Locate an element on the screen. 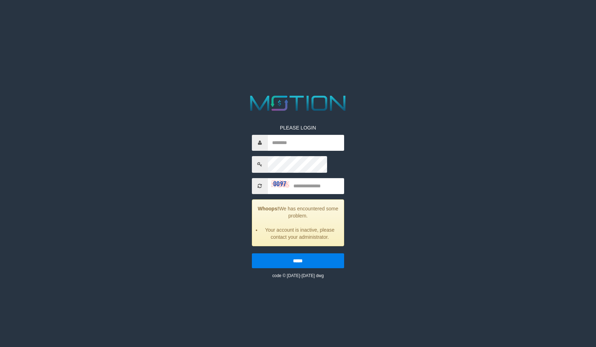 This screenshot has height=347, width=596. div: We has encountered some problem. is located at coordinates (298, 223).